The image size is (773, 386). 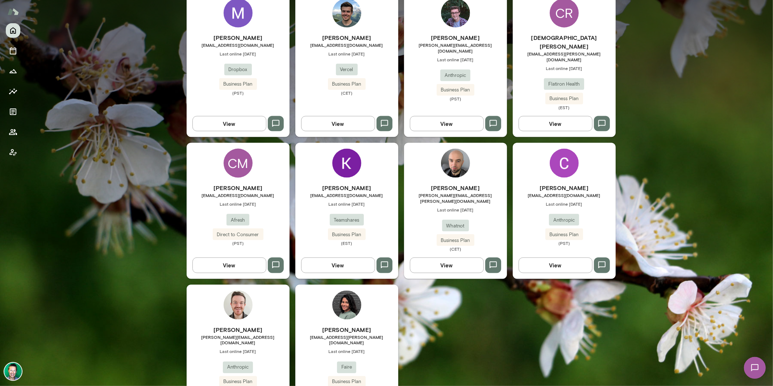 I want to click on img: Divya Sudhakar, so click(x=347, y=305).